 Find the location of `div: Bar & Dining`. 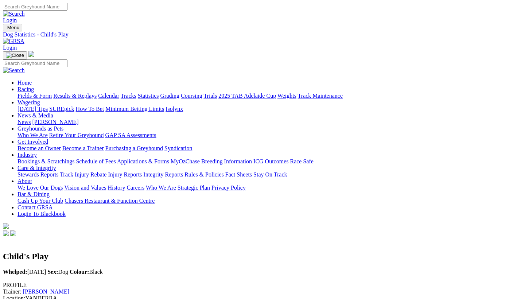

div: Bar & Dining is located at coordinates (270, 201).